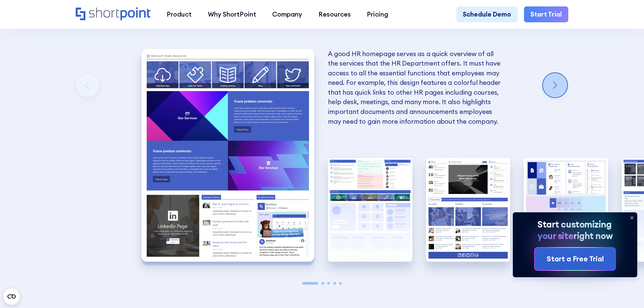  I want to click on span: Go to slide 2, so click(323, 283).